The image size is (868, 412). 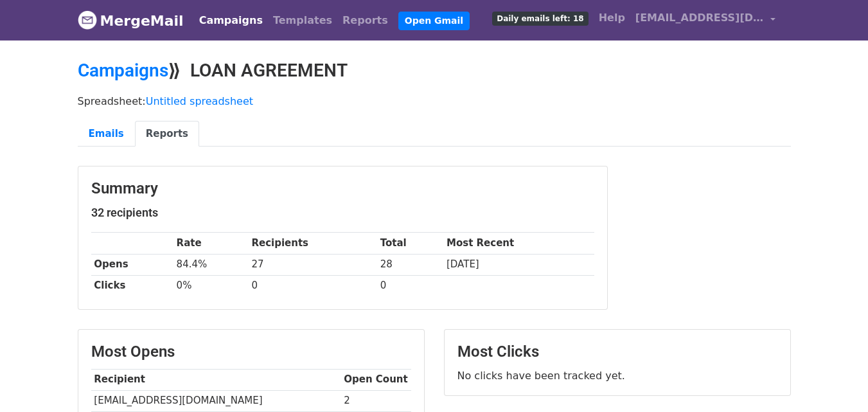 I want to click on h3: Most Clicks, so click(x=617, y=351).